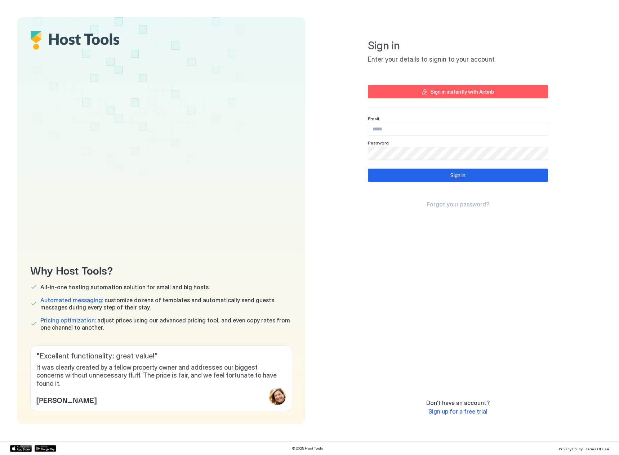 The image size is (619, 455). I want to click on span: Pricing optimization:, so click(68, 320).